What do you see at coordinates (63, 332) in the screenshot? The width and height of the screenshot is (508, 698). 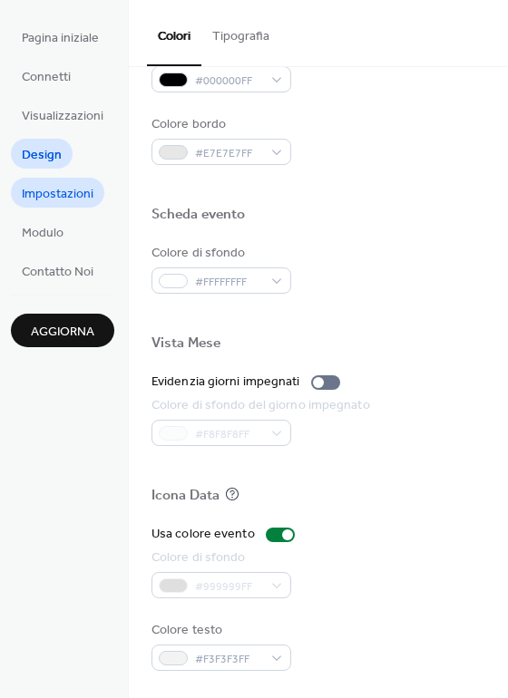 I see `span: Aggiorna` at bounding box center [63, 332].